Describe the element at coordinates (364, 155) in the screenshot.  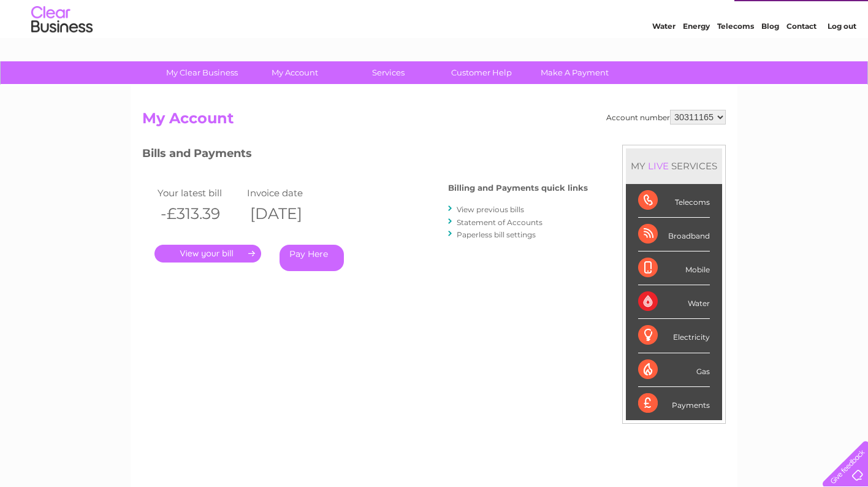
I see `h3: Bills and Payments` at that location.